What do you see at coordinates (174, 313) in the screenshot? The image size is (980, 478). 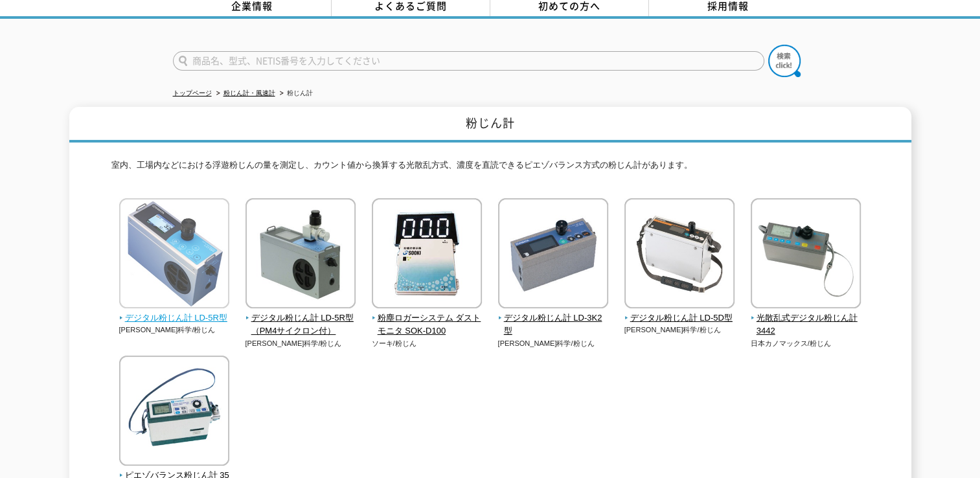 I see `a: デジタル粉じん計 LD-5R型` at bounding box center [174, 313].